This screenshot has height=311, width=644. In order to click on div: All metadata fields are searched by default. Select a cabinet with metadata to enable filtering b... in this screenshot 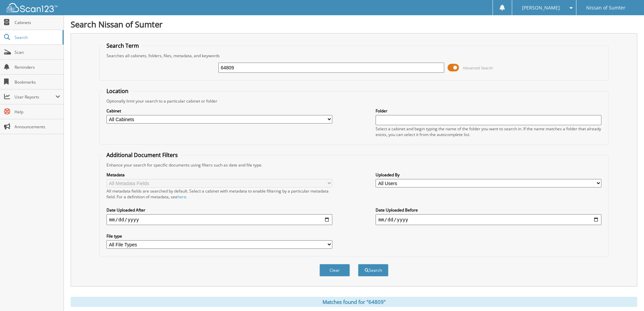, I will do `click(219, 194)`.